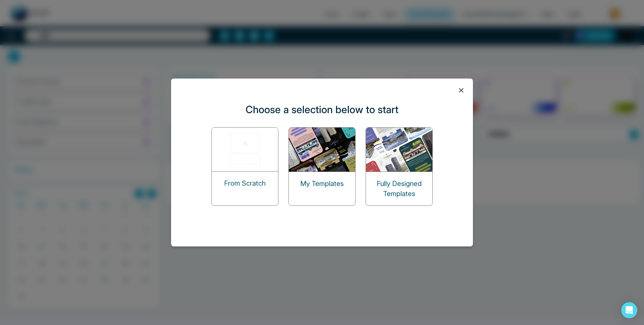 This screenshot has height=325, width=644. What do you see at coordinates (322, 109) in the screenshot?
I see `p: Choose a selection below to start` at bounding box center [322, 109].